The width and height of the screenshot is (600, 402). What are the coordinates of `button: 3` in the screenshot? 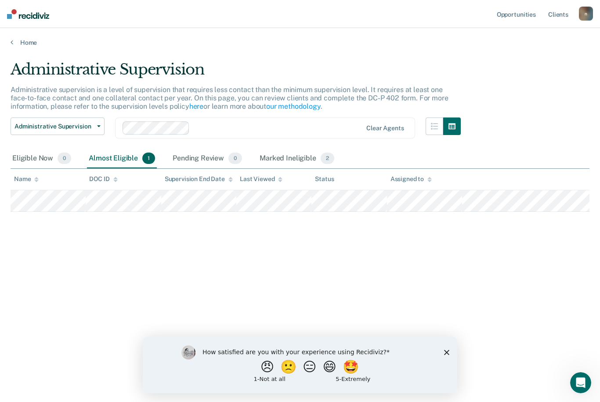 It's located at (167, 30).